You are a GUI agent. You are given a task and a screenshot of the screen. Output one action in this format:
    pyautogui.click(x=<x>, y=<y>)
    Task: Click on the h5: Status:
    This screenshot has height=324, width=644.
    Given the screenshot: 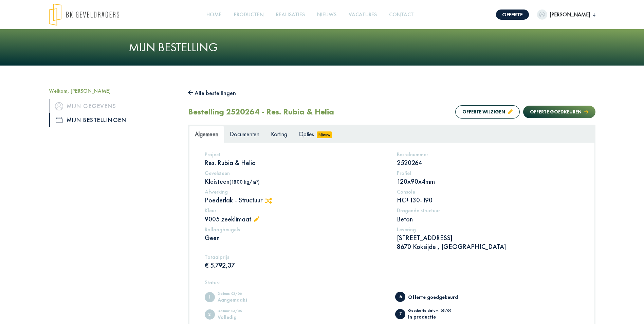 What is the action you would take?
    pyautogui.click(x=391, y=282)
    